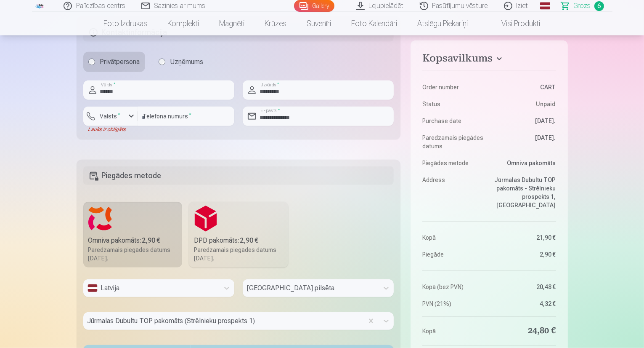 Image resolution: width=644 pixels, height=348 pixels. Describe the element at coordinates (239, 241) in the screenshot. I see `div: DPD pakomāts :` at that location.